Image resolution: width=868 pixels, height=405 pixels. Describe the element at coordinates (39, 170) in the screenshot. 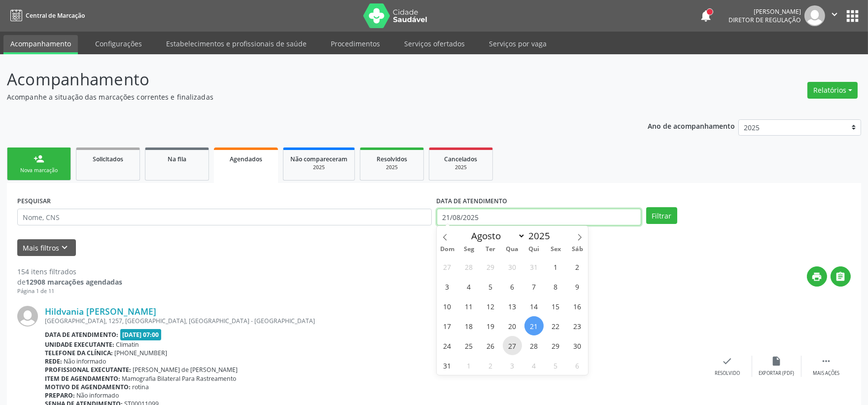

I see `div: Nova marcação` at that location.